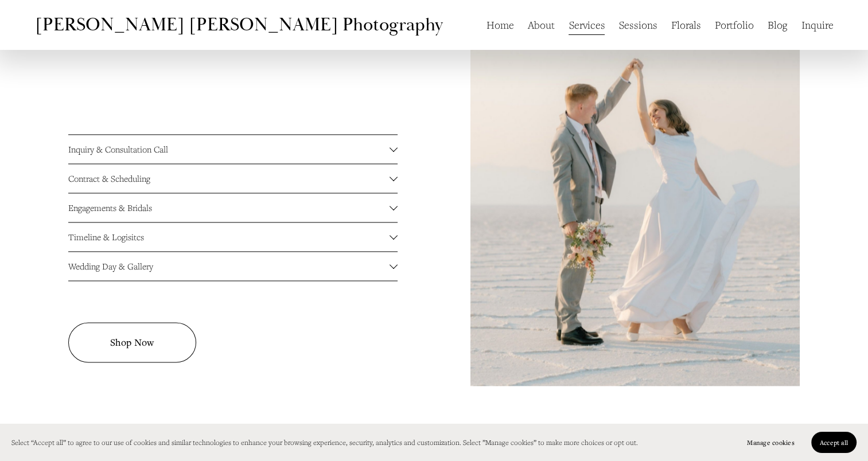 Image resolution: width=868 pixels, height=461 pixels. I want to click on button: Wedding Day & Gallery, so click(233, 266).